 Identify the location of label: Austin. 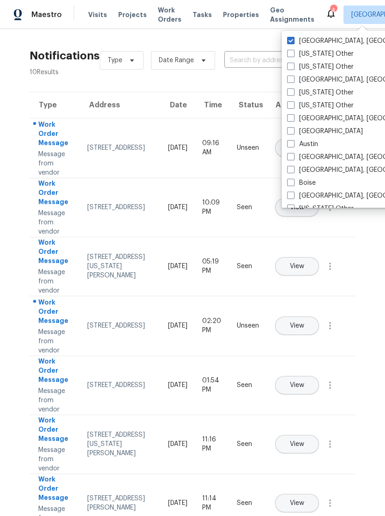
(302, 144).